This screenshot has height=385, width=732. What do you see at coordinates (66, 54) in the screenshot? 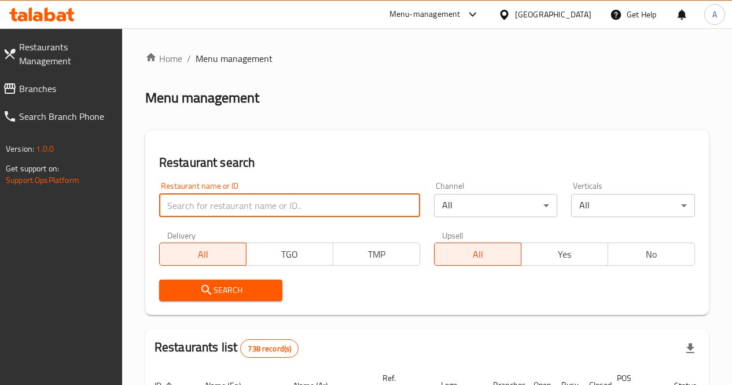
I see `span: Restaurants Management` at bounding box center [66, 54].